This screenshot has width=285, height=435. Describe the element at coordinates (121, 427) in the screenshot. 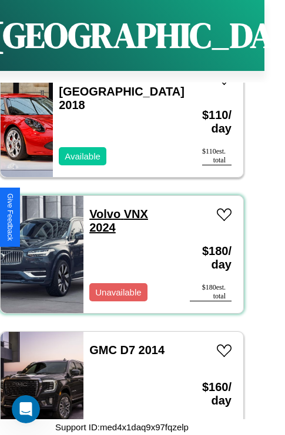

I see `p: Support ID: med4x1daq9x97fqzelp` at that location.